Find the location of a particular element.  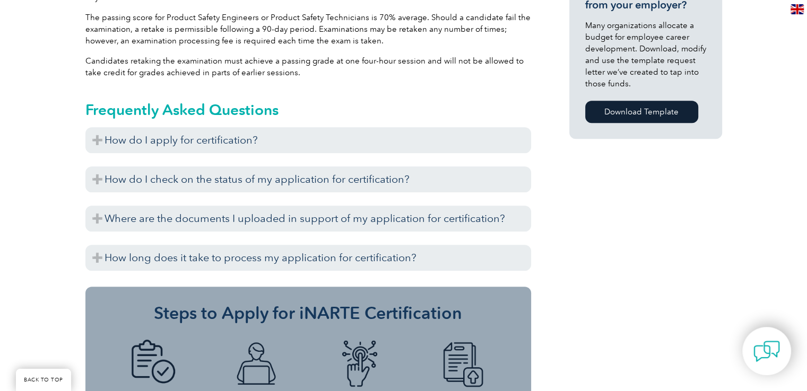

img: en is located at coordinates (797, 9).